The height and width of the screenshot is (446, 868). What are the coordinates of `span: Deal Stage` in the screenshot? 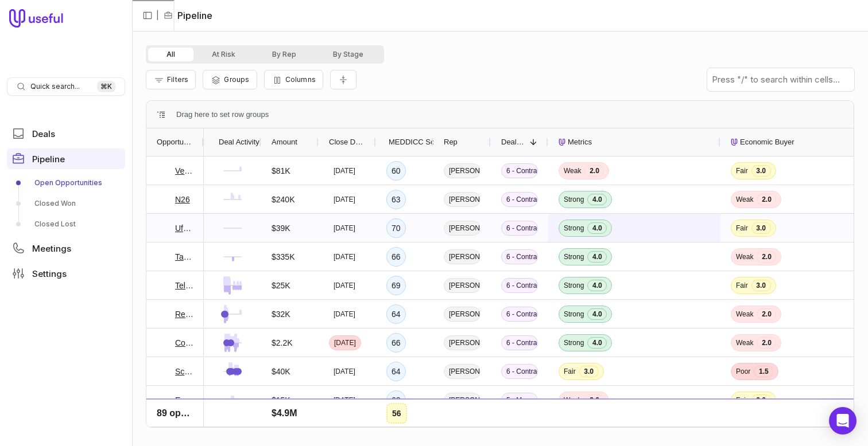 It's located at (513, 142).